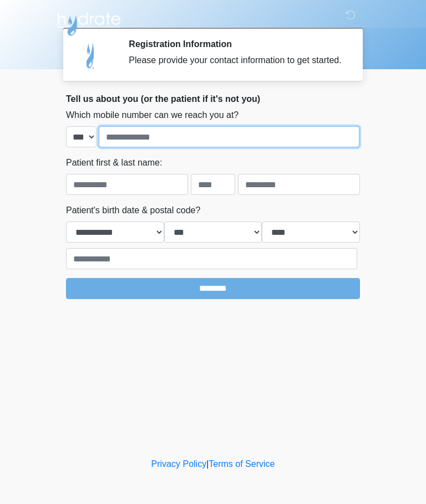 Image resolution: width=426 pixels, height=504 pixels. Describe the element at coordinates (152, 115) in the screenshot. I see `label: Which mobile number can we reach you at?` at that location.